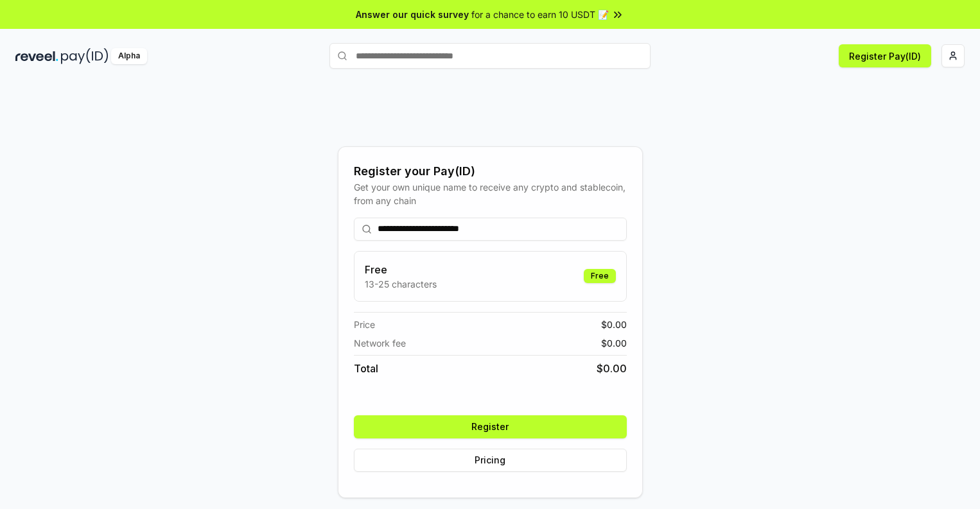  What do you see at coordinates (366, 368) in the screenshot?
I see `span: Total` at bounding box center [366, 368].